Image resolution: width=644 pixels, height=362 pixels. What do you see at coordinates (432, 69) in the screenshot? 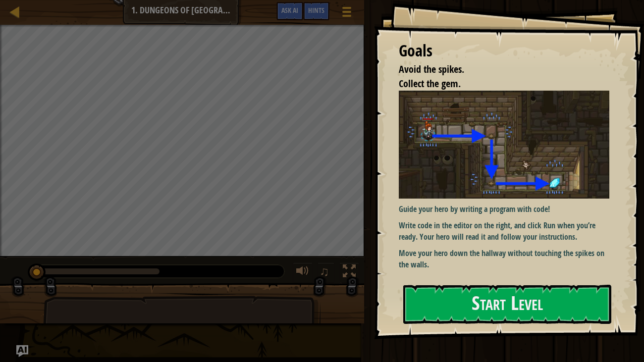
I see `span: Avoid the spikes.` at bounding box center [432, 69].